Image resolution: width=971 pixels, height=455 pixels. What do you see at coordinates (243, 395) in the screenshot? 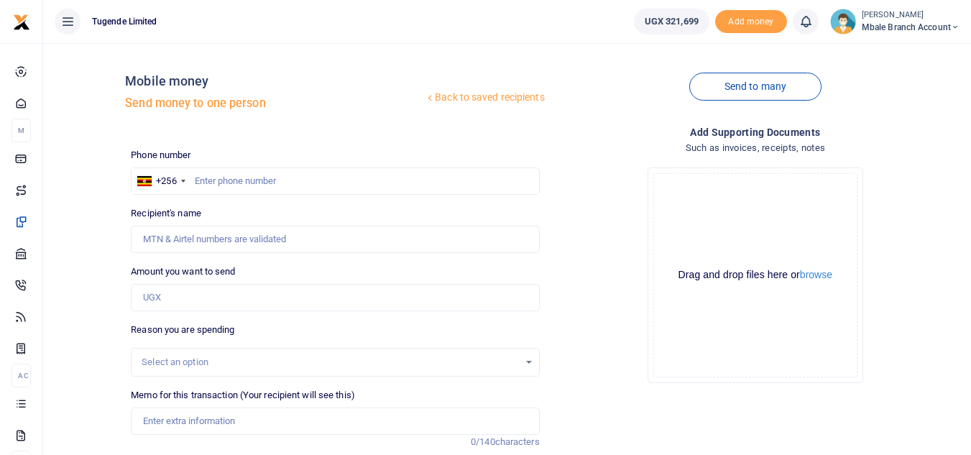
I see `label: Memo for this transaction (Your recipient will see this)` at bounding box center [243, 395].